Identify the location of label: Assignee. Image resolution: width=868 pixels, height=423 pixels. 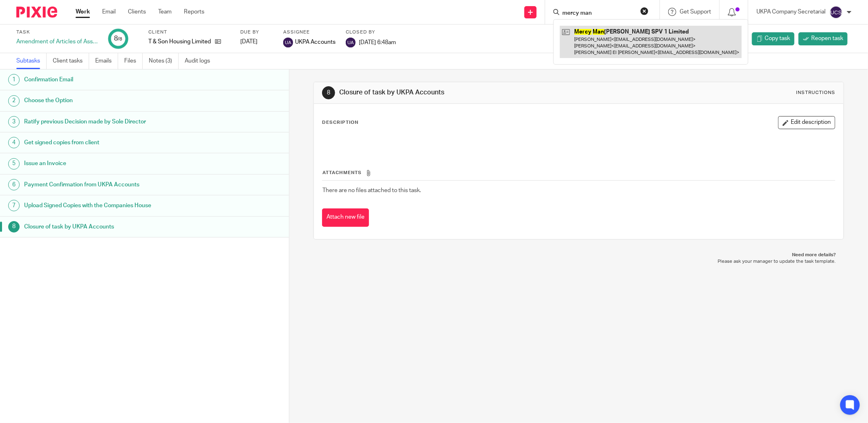
(310, 32).